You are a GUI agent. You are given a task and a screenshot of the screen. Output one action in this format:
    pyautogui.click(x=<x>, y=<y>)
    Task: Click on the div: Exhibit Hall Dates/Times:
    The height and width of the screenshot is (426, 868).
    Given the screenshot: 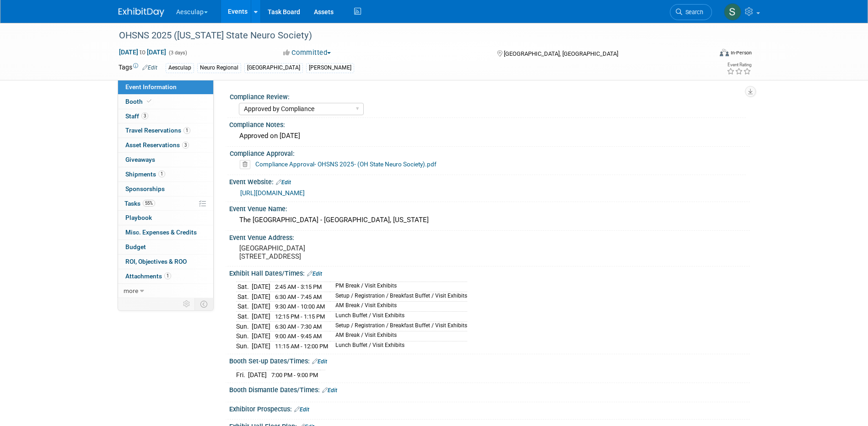 What is the action you would take?
    pyautogui.click(x=490, y=273)
    